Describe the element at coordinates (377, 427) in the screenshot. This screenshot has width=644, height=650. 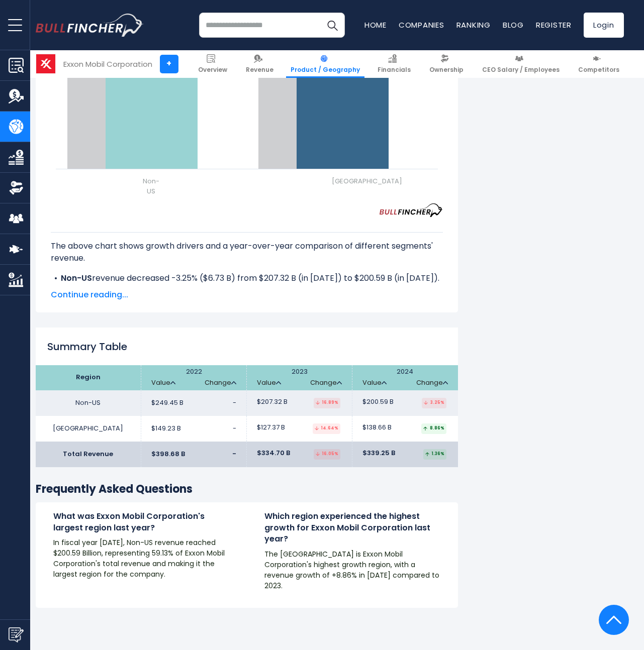
I see `span: $138.66 B` at that location.